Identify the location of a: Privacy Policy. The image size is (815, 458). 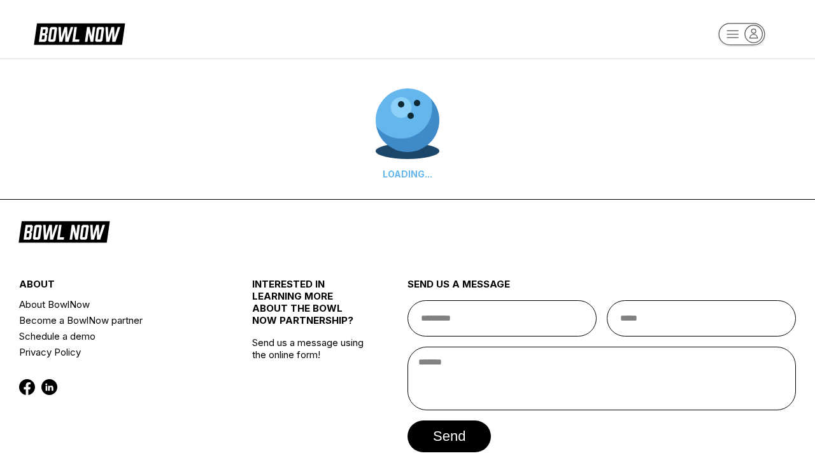
(116, 352).